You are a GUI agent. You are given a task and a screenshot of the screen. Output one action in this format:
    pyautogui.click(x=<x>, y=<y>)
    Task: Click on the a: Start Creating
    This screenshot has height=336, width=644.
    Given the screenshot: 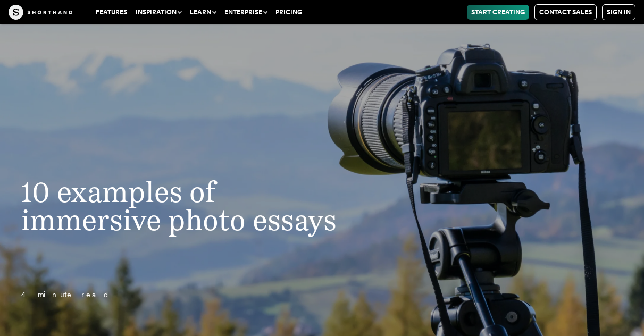 What is the action you would take?
    pyautogui.click(x=498, y=12)
    